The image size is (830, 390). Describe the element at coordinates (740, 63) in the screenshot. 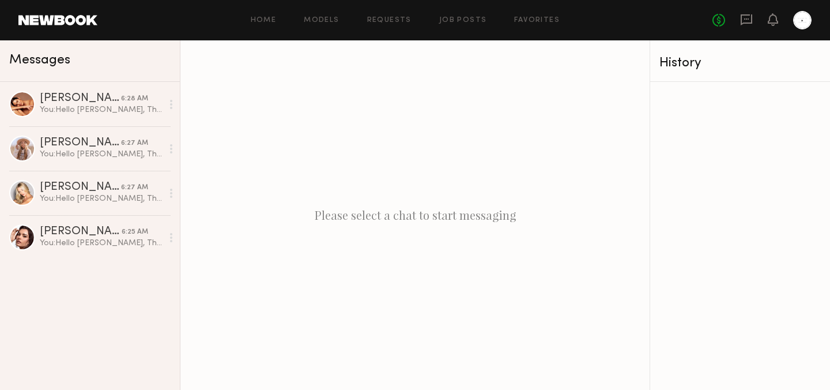

I see `div: History` at that location.